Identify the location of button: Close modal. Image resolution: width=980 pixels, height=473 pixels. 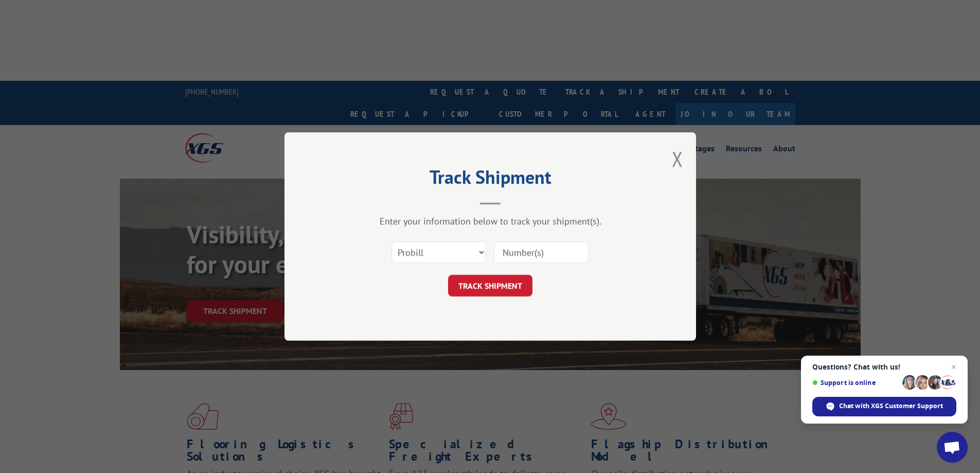
(678, 159).